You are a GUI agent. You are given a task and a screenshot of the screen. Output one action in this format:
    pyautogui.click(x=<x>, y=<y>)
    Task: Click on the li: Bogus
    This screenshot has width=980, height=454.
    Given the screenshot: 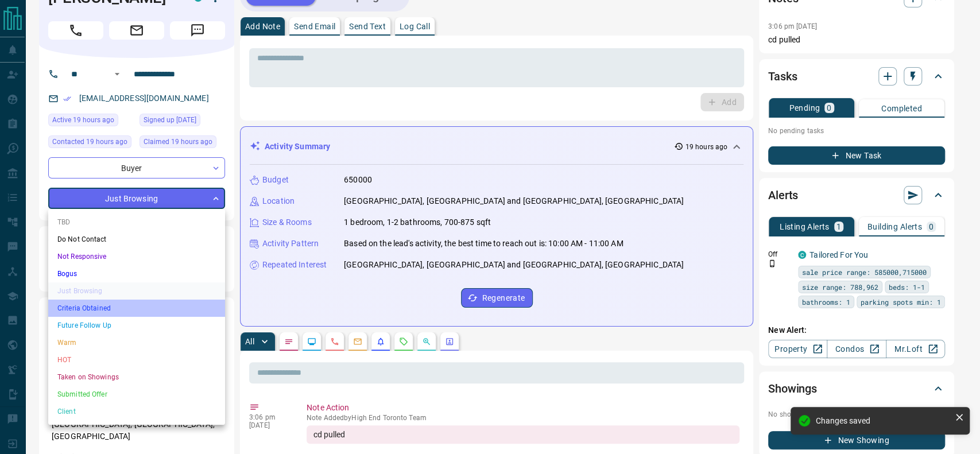 What is the action you would take?
    pyautogui.click(x=136, y=274)
    